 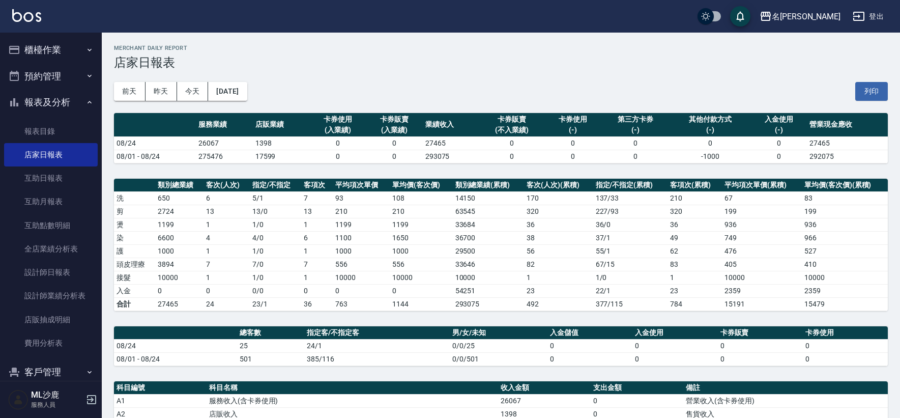 I want to click on td: 784, so click(x=694, y=304).